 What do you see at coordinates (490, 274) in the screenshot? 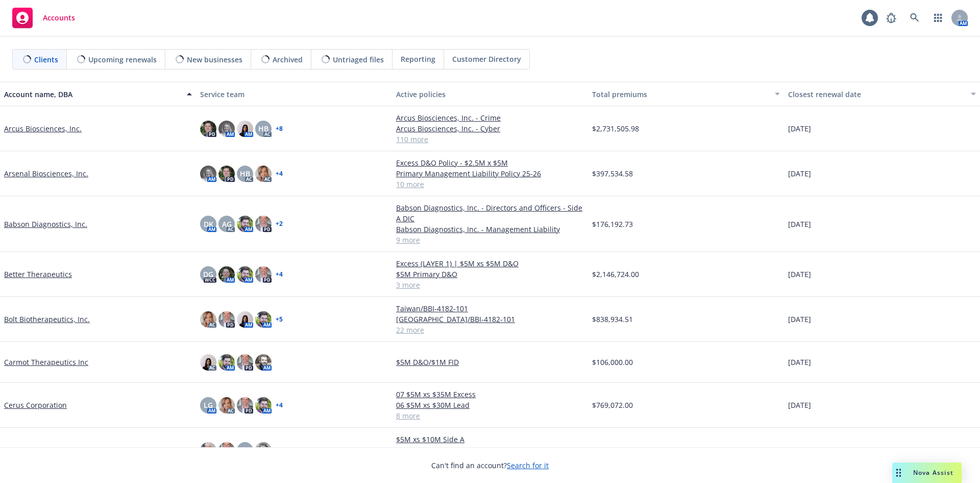
I see `a: $5M Primary D&O` at bounding box center [490, 274].